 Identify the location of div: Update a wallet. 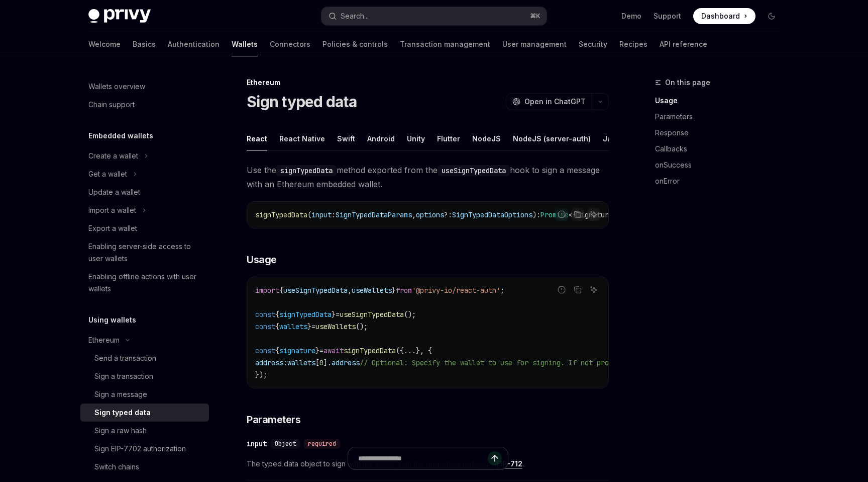
(114, 192).